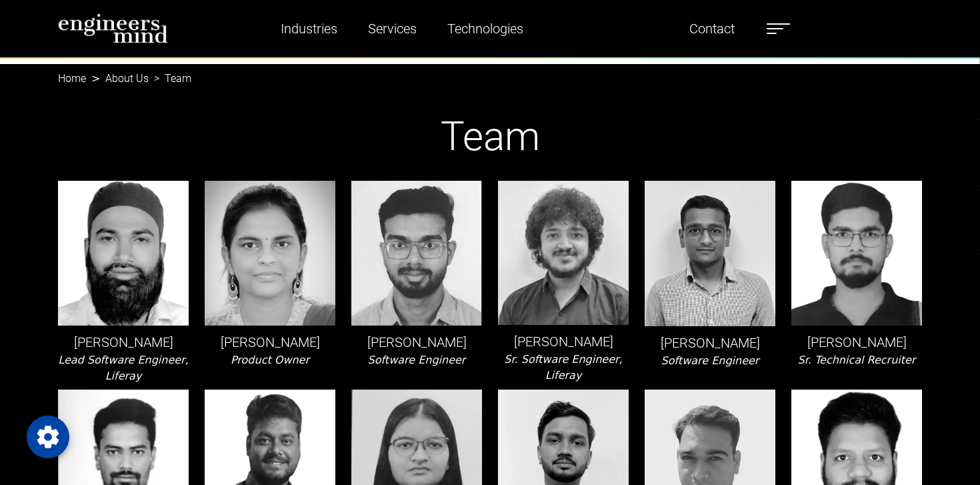  Describe the element at coordinates (490, 72) in the screenshot. I see `nav: breadcrumb` at that location.